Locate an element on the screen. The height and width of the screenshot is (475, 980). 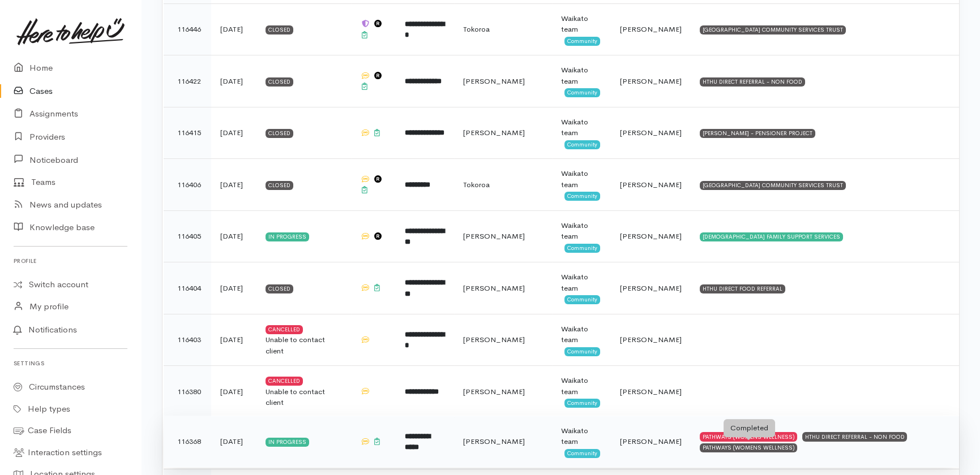
td: 116405 is located at coordinates (187, 237).